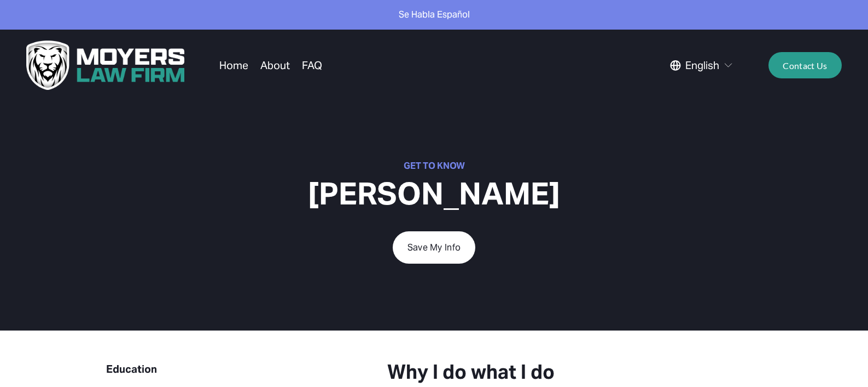 Image resolution: width=868 pixels, height=387 pixels. I want to click on a: Home, so click(233, 65).